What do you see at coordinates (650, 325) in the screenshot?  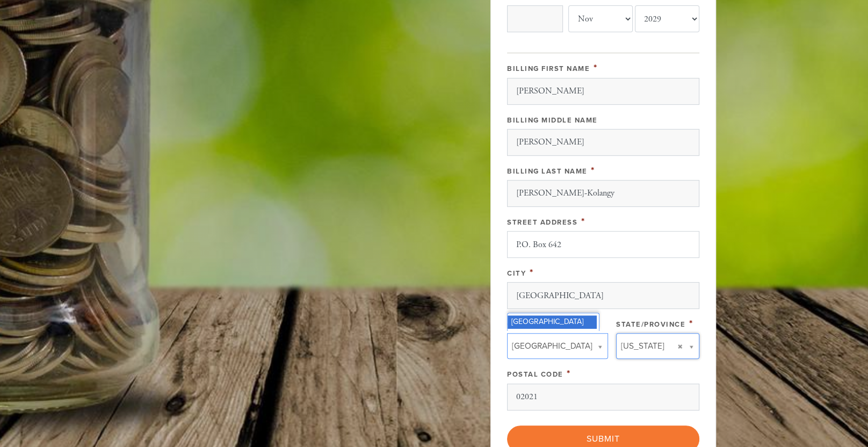 I see `label: State/Province` at bounding box center [650, 325].